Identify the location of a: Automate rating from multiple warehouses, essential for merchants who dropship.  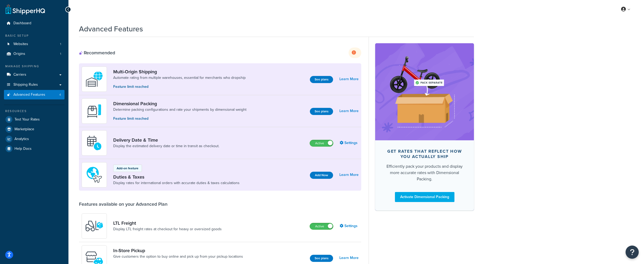
(179, 78).